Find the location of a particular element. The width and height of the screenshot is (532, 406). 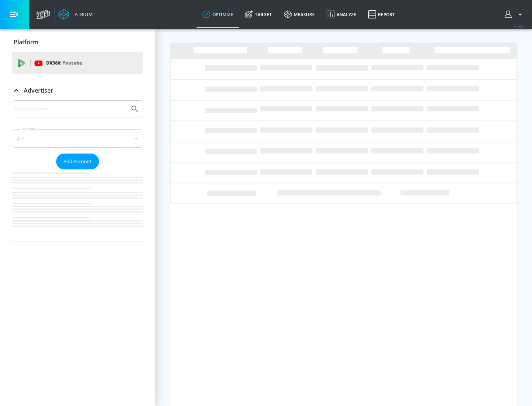

a: Atrium is located at coordinates (75, 15).